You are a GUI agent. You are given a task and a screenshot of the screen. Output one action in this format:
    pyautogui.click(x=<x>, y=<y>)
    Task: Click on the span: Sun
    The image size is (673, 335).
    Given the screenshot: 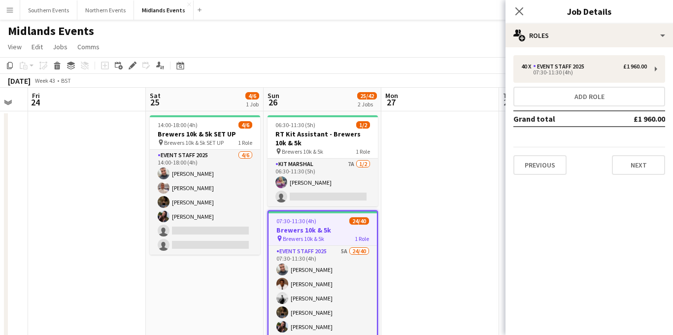 What is the action you would take?
    pyautogui.click(x=274, y=96)
    